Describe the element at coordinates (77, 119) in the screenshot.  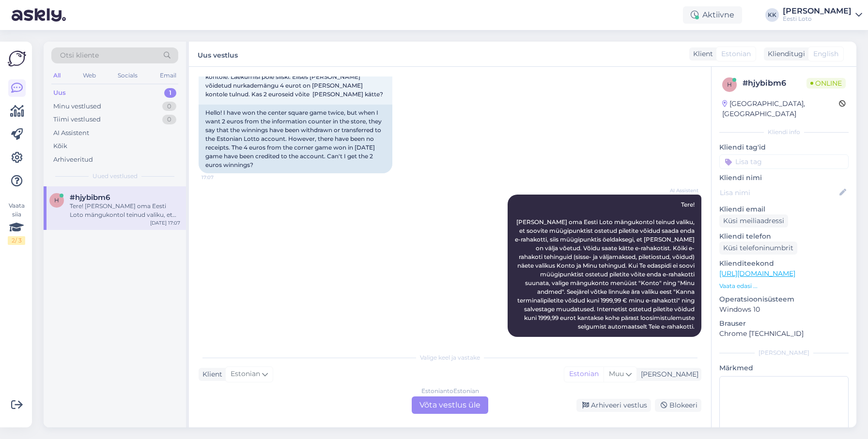
I see `div: Tiimi vestlused` at that location.